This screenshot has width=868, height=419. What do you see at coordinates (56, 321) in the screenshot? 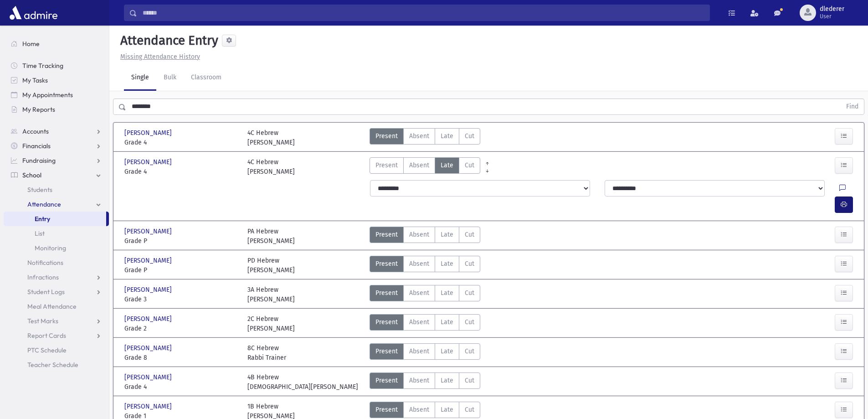
I see `a: Test Marks` at bounding box center [56, 321].